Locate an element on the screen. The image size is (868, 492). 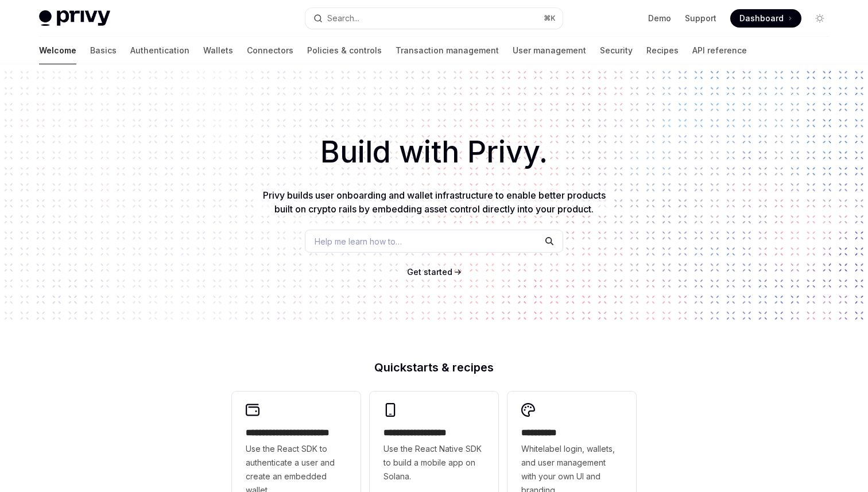
a: Transaction management is located at coordinates (447, 50).